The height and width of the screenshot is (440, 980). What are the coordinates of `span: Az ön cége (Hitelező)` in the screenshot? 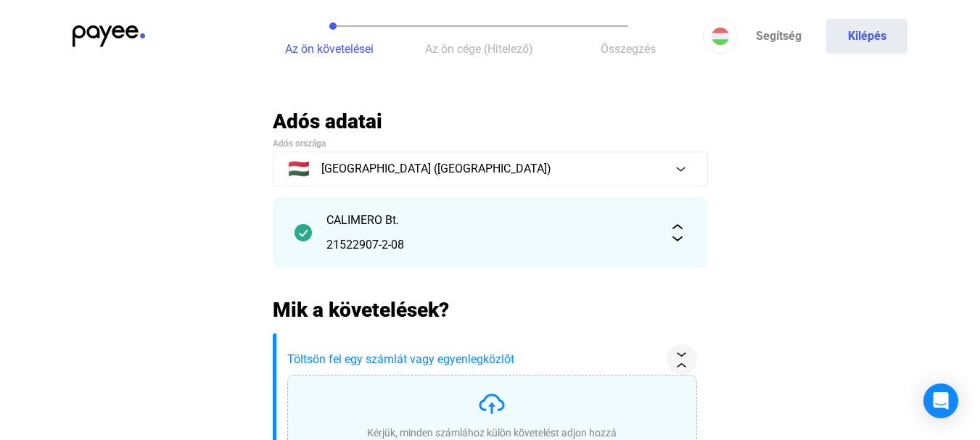 It's located at (479, 49).